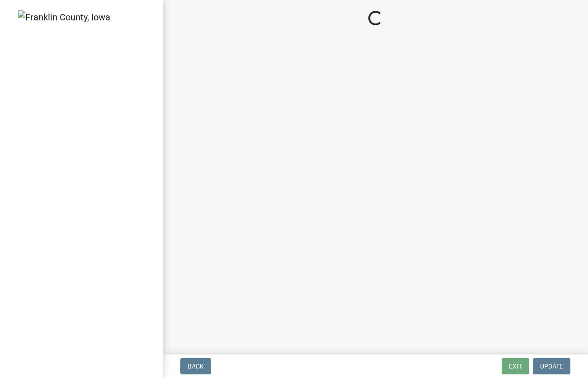 This screenshot has width=588, height=378. Describe the element at coordinates (64, 17) in the screenshot. I see `img: Franklin County, Iowa` at that location.